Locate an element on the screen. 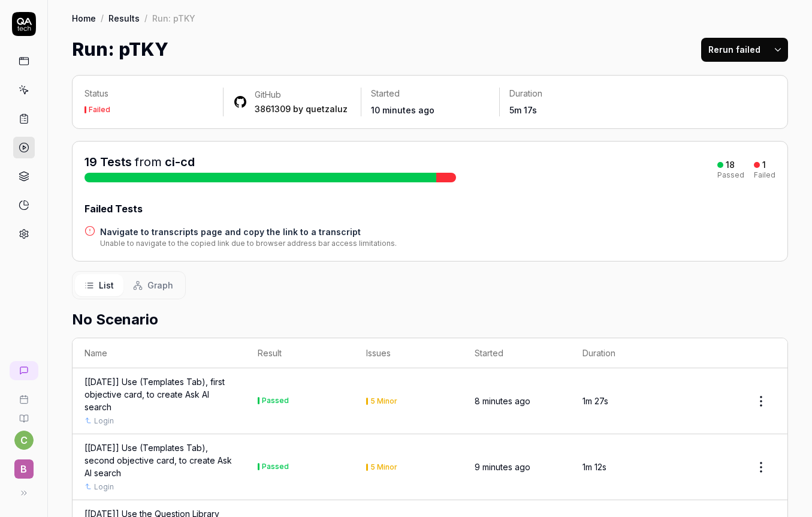 The image size is (812, 517). div: by is located at coordinates (301, 109).